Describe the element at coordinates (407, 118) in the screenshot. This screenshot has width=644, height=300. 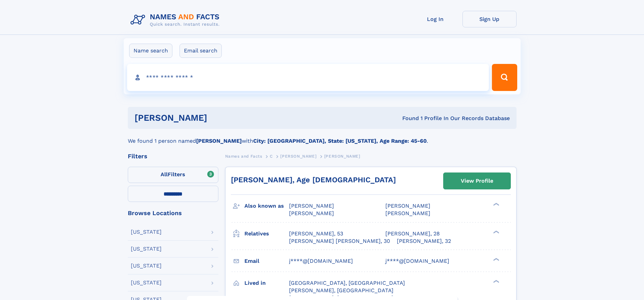
I see `div: Found 1 Profile In Our Records Database` at that location.